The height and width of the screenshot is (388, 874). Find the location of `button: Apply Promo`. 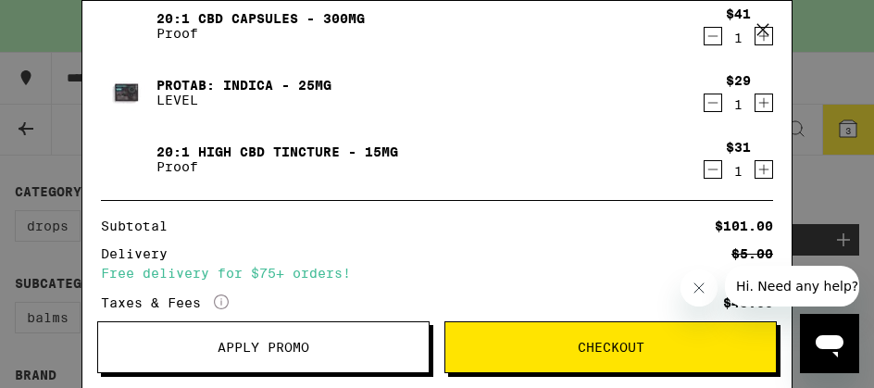

button: Apply Promo is located at coordinates (263, 347).